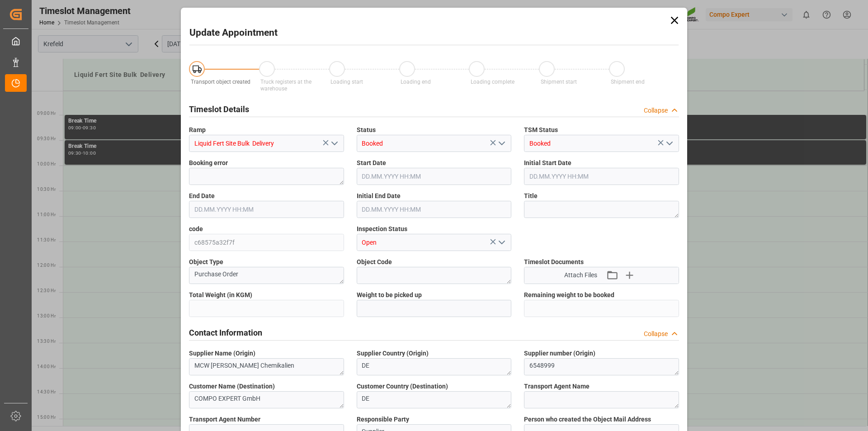 This screenshot has height=431, width=868. I want to click on span: Shipment start, so click(559, 82).